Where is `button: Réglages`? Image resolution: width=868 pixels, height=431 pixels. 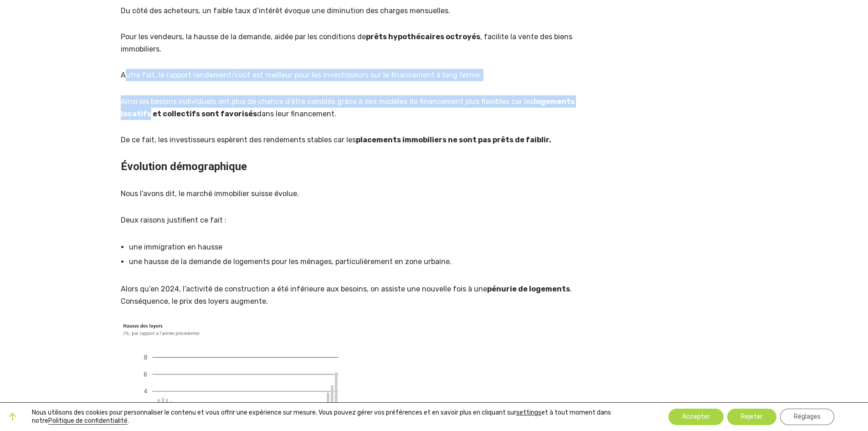 button: Réglages is located at coordinates (807, 417).